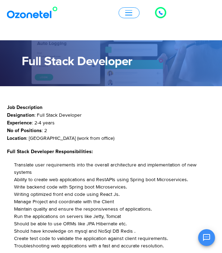 Image resolution: width=222 pixels, height=253 pixels. Describe the element at coordinates (206, 237) in the screenshot. I see `button: Open chat` at that location.